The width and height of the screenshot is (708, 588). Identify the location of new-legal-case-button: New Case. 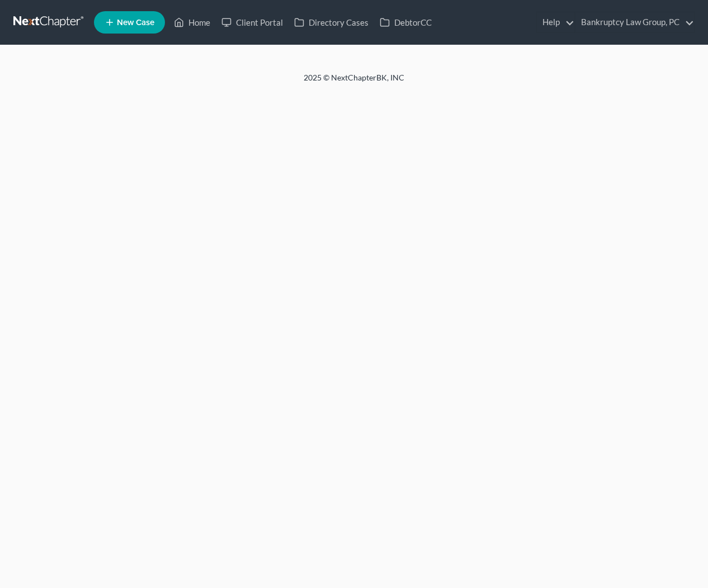
(129, 23).